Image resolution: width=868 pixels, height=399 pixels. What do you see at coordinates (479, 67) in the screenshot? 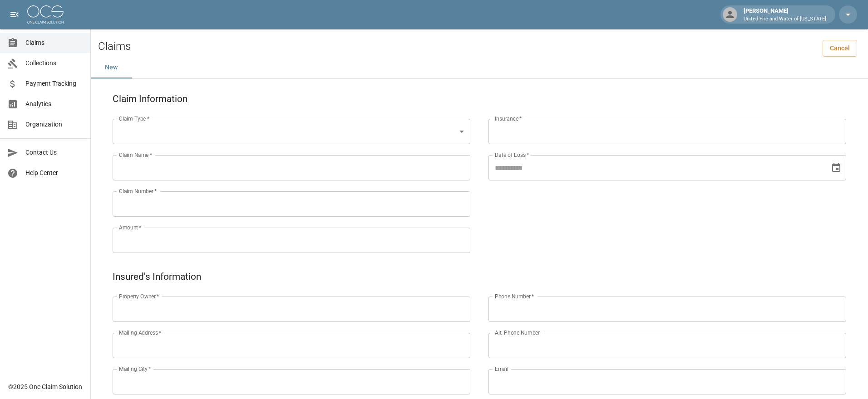
I see `div: dynamic tabs` at bounding box center [479, 67].